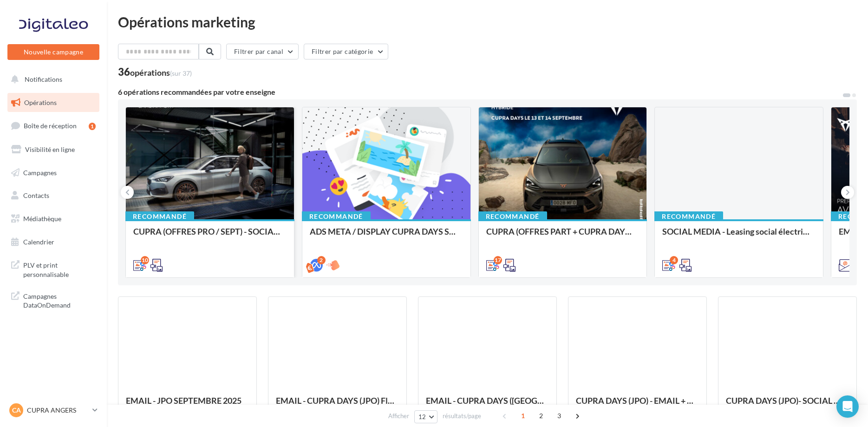 This screenshot has height=427, width=868. What do you see at coordinates (210, 236) in the screenshot?
I see `div: CUPRA (OFFRES PRO / SEPT) - SOCIAL MEDIA` at bounding box center [210, 236].